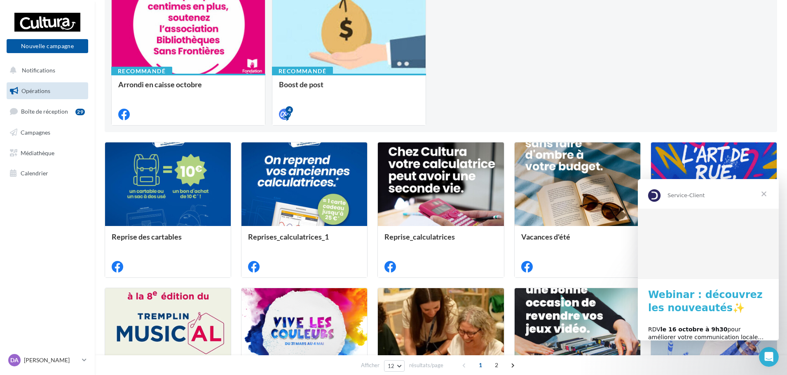 The height and width of the screenshot is (375, 787). I want to click on span: Notifications, so click(38, 70).